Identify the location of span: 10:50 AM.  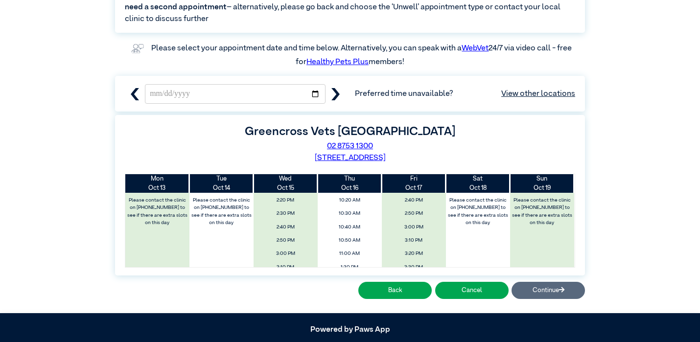
(350, 240).